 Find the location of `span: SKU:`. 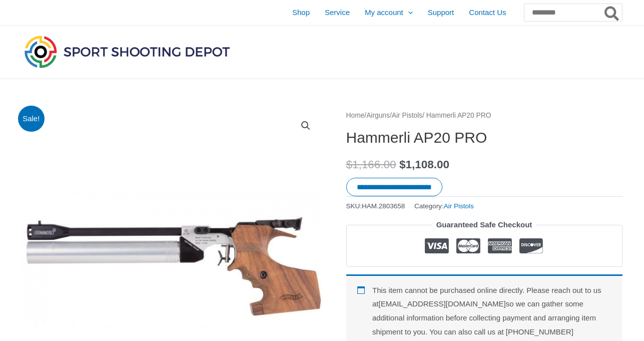

span: SKU: is located at coordinates (376, 206).